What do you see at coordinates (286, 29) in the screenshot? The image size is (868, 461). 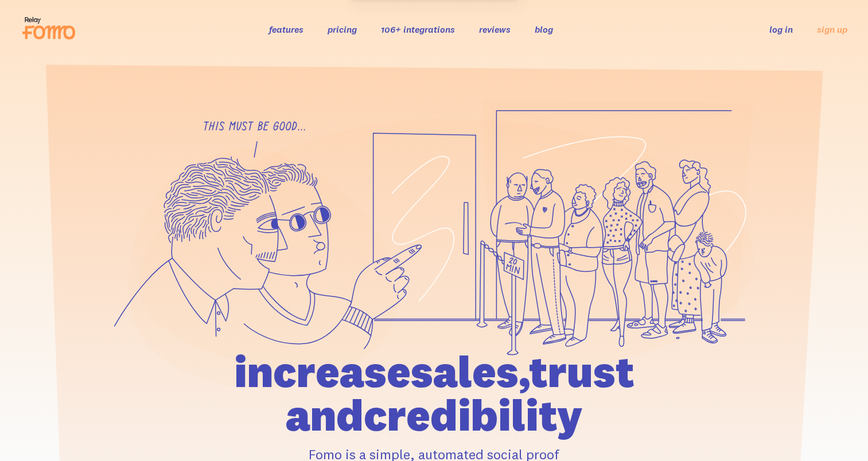 I see `a: features` at bounding box center [286, 29].